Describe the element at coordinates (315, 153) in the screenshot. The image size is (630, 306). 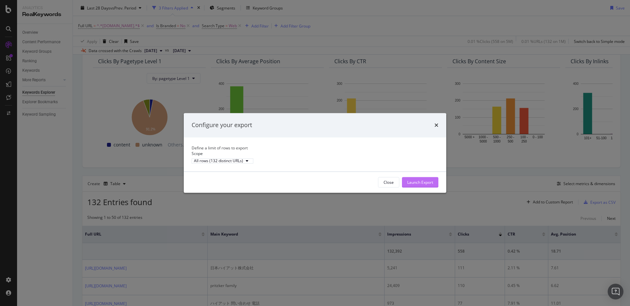
I see `div: modal` at that location.